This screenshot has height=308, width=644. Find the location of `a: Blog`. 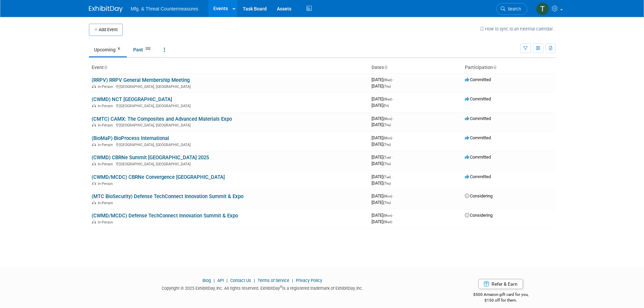

a: Blog is located at coordinates (207, 280).